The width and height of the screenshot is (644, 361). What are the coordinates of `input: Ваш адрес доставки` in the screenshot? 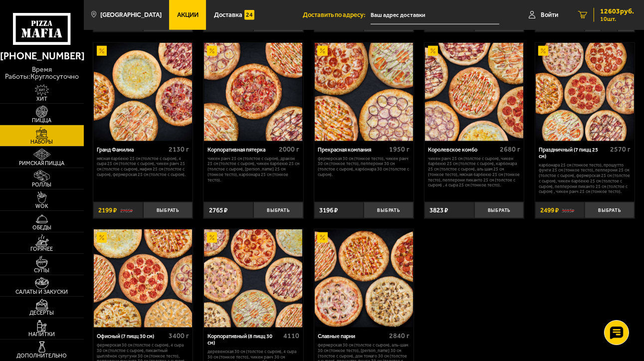 It's located at (435, 15).